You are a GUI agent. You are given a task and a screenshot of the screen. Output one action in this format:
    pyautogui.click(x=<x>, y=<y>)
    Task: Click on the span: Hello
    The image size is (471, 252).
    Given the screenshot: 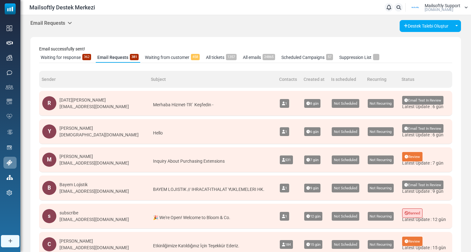 What is the action you would take?
    pyautogui.click(x=158, y=133)
    